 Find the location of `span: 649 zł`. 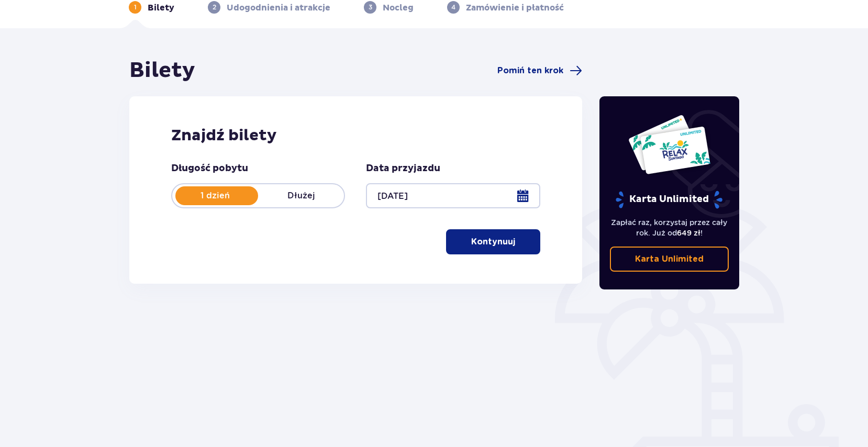

span: 649 zł is located at coordinates (689, 233).